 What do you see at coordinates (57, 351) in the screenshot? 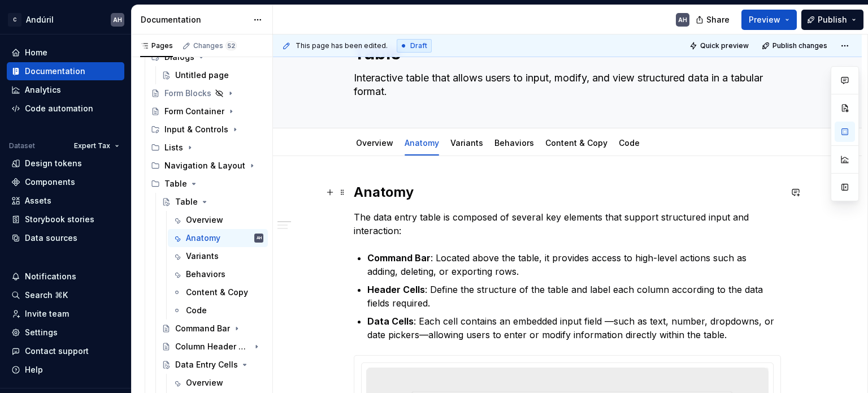
I see `div: Contact support` at bounding box center [57, 351].